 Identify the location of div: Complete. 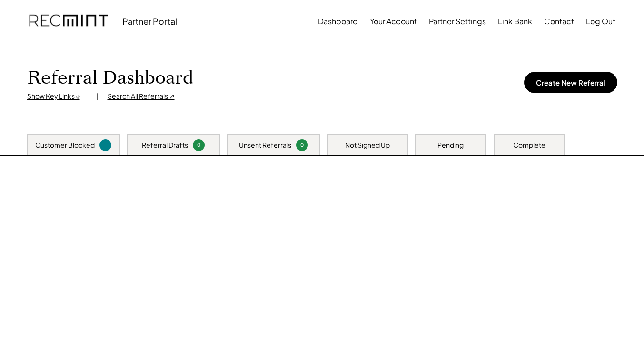
(529, 146).